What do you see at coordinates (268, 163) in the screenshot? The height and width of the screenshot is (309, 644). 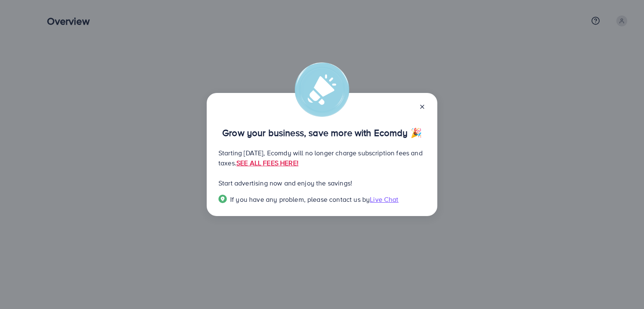 I see `a: SEE ALL FEES HERE!` at bounding box center [268, 163].